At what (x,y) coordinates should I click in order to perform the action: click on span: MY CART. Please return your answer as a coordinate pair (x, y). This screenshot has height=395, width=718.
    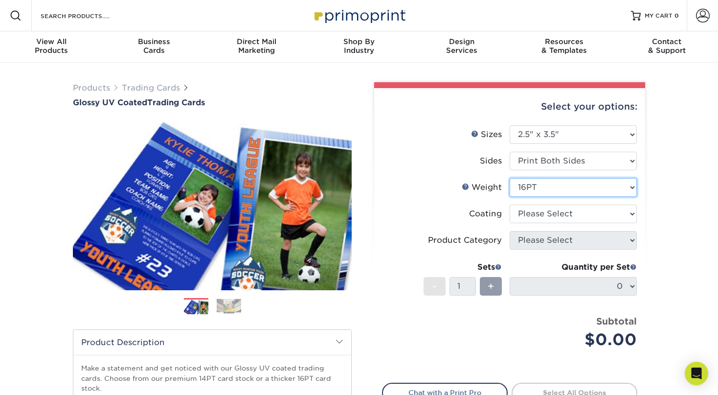
    Looking at the image, I should click on (659, 16).